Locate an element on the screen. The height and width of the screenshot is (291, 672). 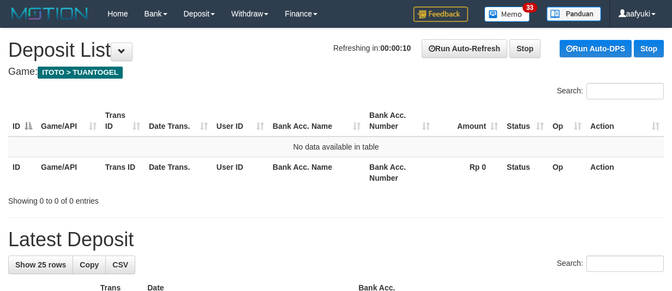
img: Feedback.jpg is located at coordinates (441, 14).